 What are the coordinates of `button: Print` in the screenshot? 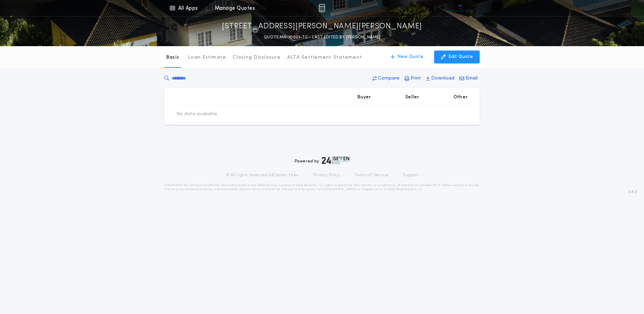 It's located at (412, 78).